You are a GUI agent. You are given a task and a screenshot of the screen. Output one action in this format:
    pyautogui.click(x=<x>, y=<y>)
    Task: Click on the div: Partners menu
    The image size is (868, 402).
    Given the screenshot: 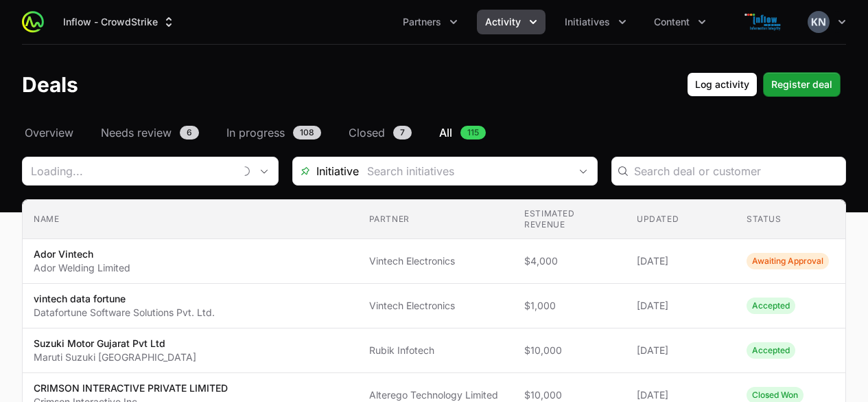 What is the action you would take?
    pyautogui.click(x=431, y=22)
    